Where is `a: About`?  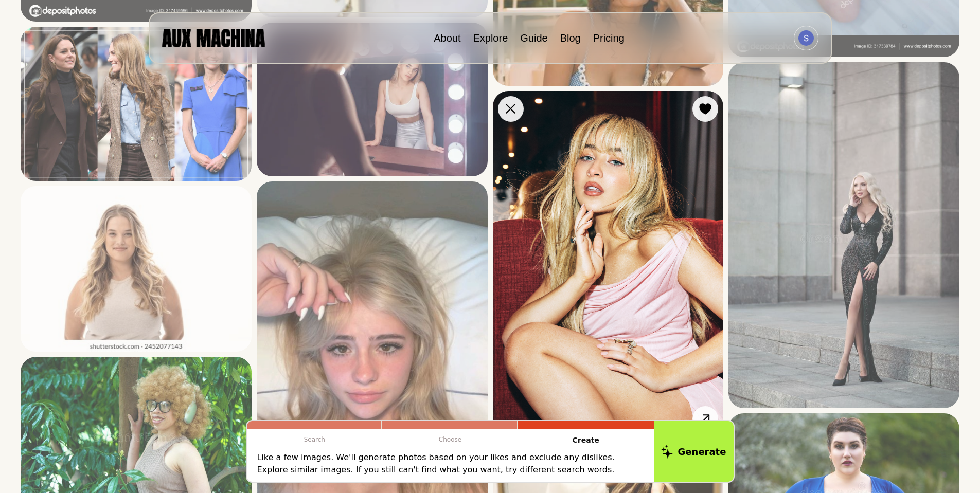
a: About is located at coordinates (447, 38).